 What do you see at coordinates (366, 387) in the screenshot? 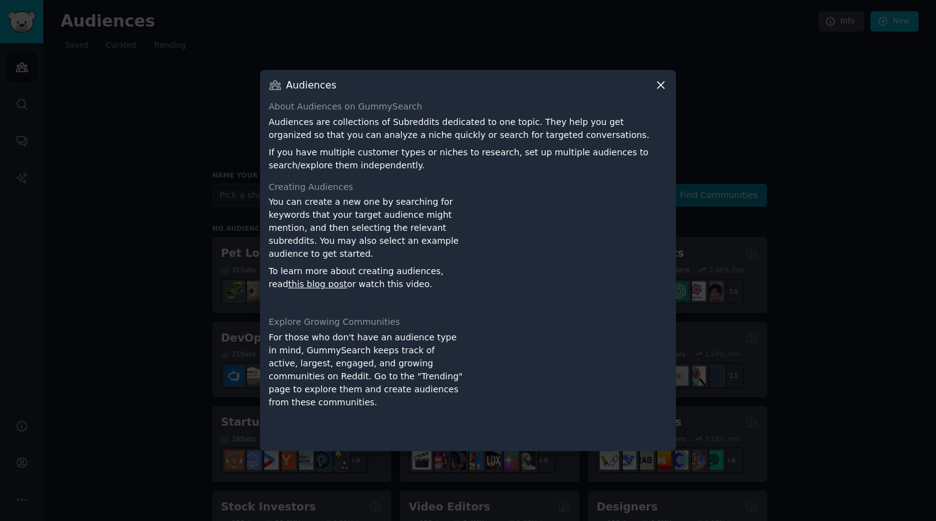
I see `div: For those who don't have an audience type in mind, GummySearch keeps track of active, largest, en...` at bounding box center [366, 387].